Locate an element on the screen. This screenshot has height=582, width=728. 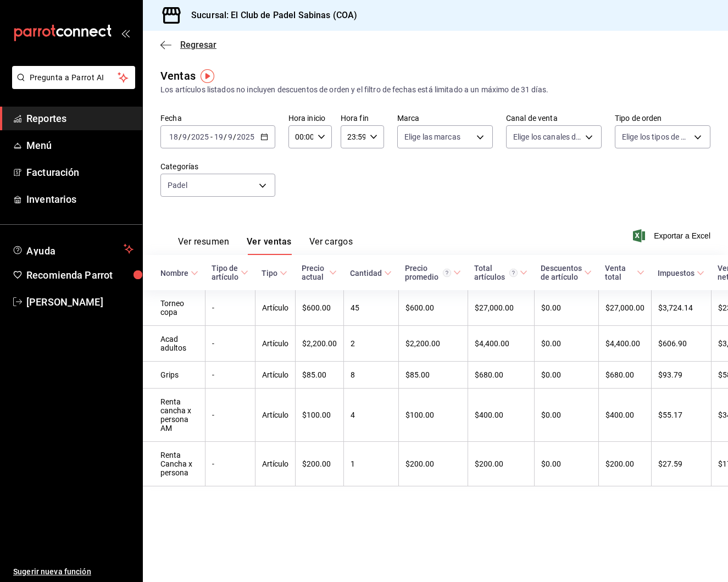
span: Tipo de artículo is located at coordinates (230, 272).